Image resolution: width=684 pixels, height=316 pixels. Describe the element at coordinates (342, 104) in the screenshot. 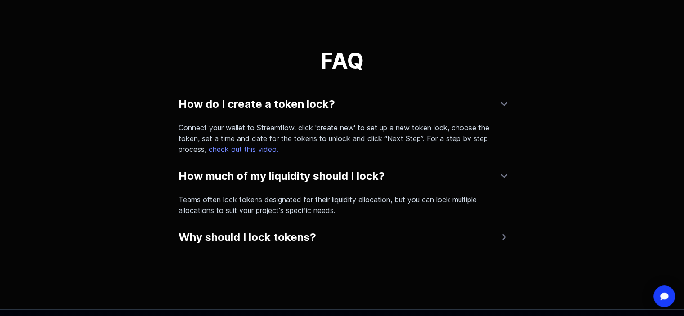

I see `button: How do I create a token lock?` at that location.